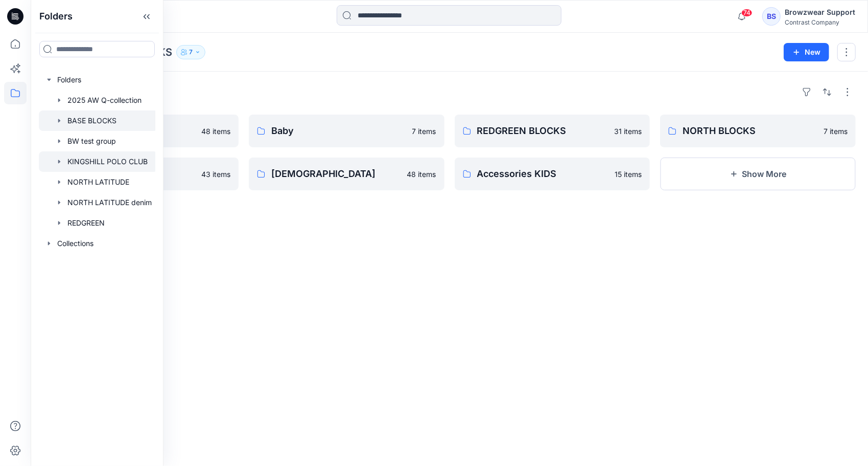 This screenshot has width=868, height=466. What do you see at coordinates (552, 131) in the screenshot?
I see `a: REDGREEN BLOCKS31 items` at bounding box center [552, 131].